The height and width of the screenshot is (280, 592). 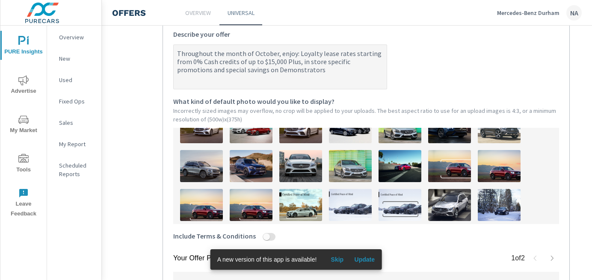 I want to click on div: NA, so click(x=574, y=13).